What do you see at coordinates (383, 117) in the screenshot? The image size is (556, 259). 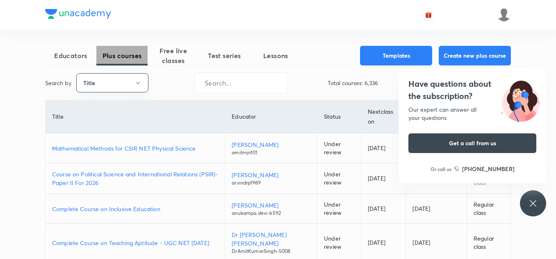 I see `th: Next class on` at bounding box center [383, 117].